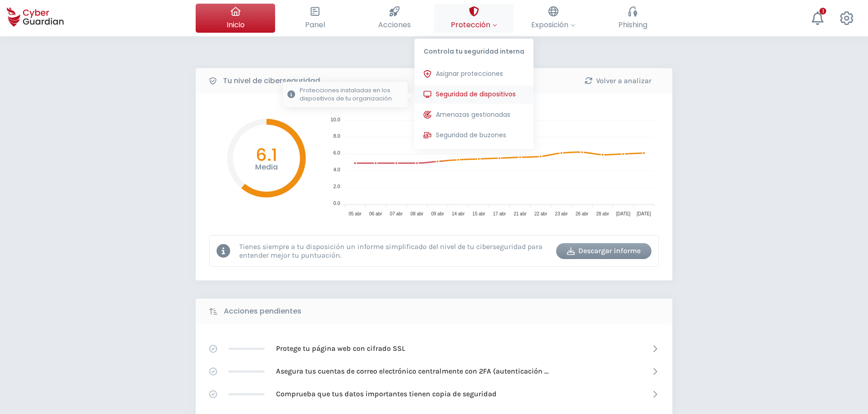  I want to click on span: Protección, so click(474, 24).